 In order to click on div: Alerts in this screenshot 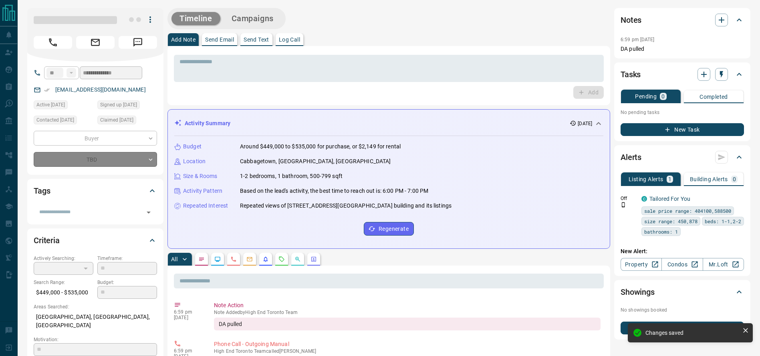, I will do `click(682, 157)`.